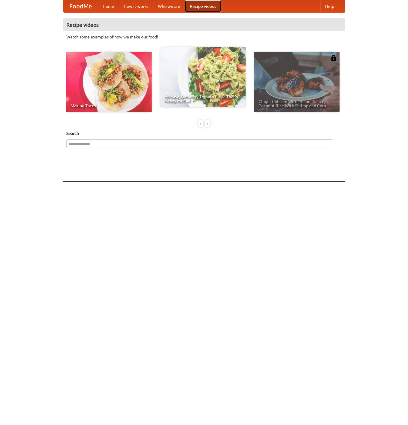 The image size is (408, 425). I want to click on p: Watch some examples of how we make our food!, so click(204, 37).